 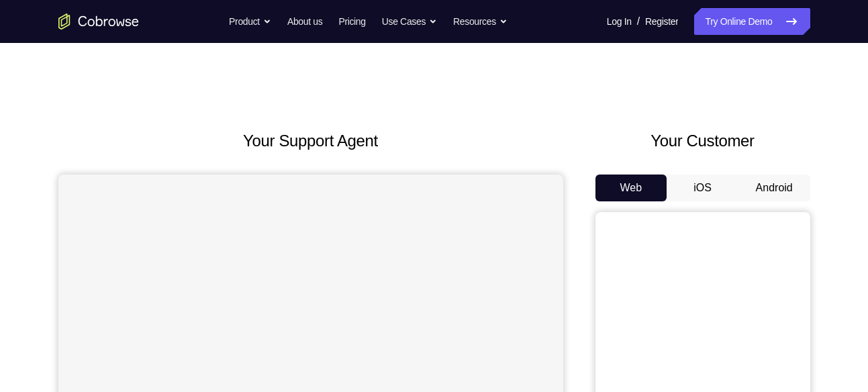 What do you see at coordinates (702, 188) in the screenshot?
I see `button: iOS` at bounding box center [702, 188].